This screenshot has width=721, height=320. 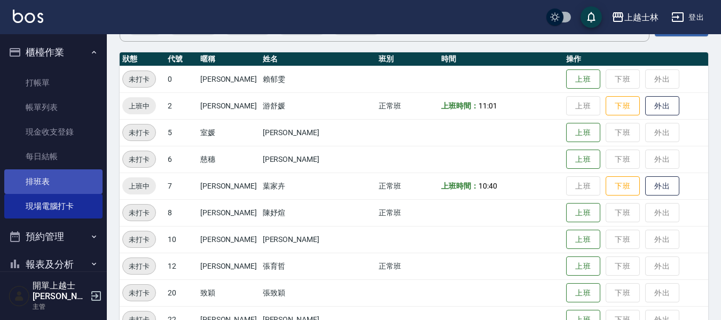 I want to click on td: 10, so click(x=181, y=239).